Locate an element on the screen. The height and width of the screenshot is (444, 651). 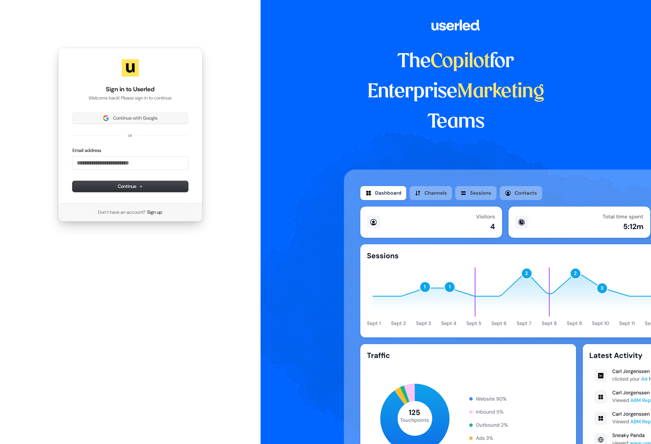
button: Continue is located at coordinates (130, 186).